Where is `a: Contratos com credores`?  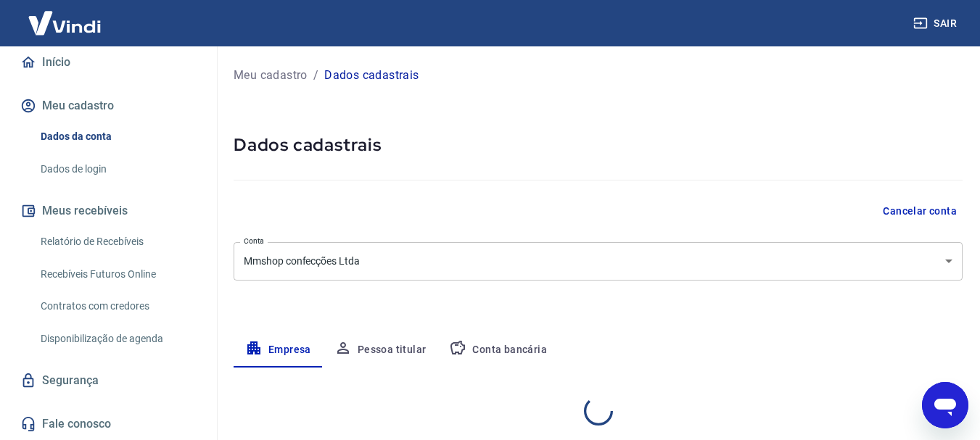 a: Contratos com credores is located at coordinates (117, 306).